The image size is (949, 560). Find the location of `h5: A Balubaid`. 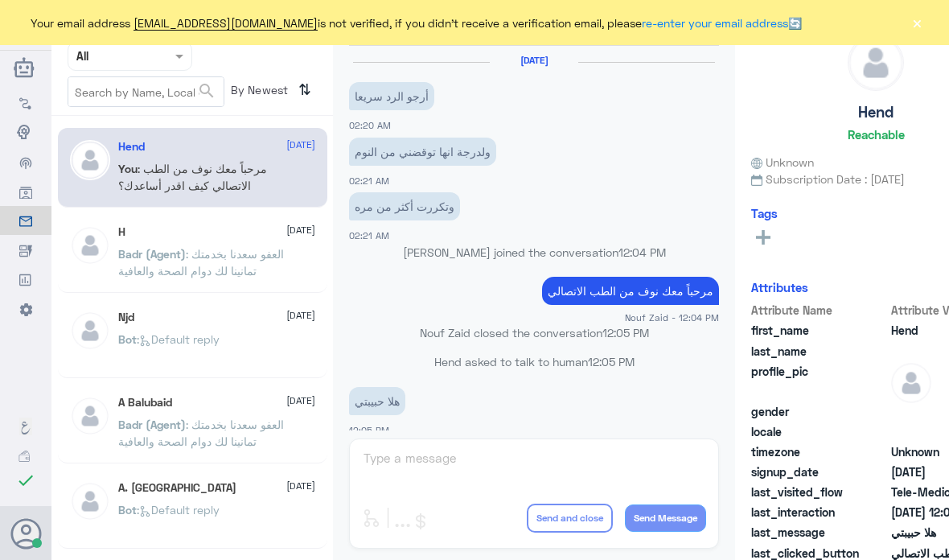

h5: A Balubaid is located at coordinates (145, 402).